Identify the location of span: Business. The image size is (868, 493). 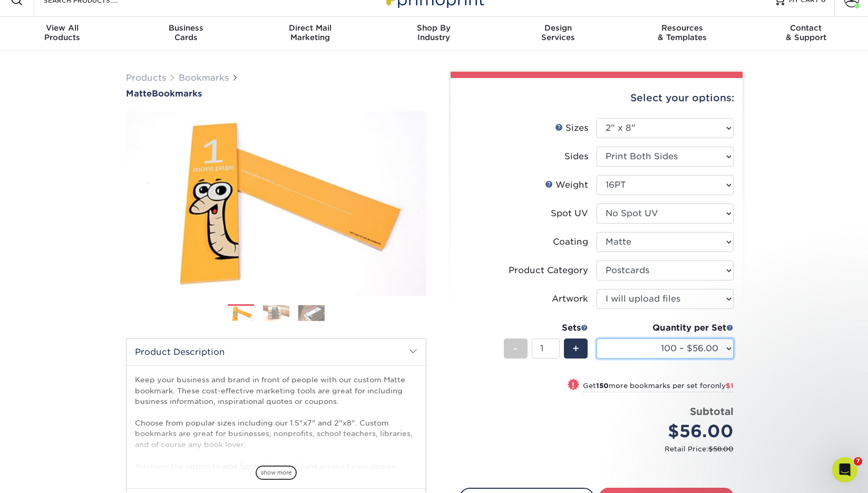
(186, 28).